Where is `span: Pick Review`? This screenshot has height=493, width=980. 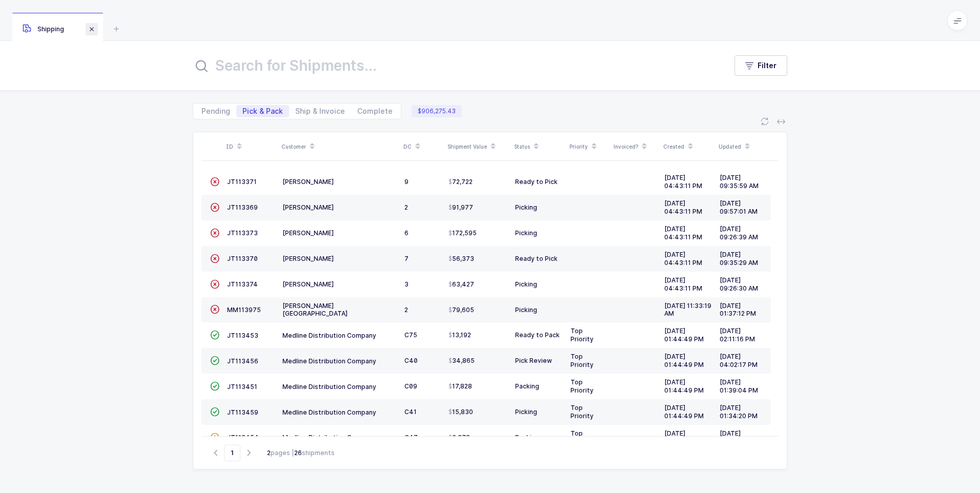 span: Pick Review is located at coordinates (534, 361).